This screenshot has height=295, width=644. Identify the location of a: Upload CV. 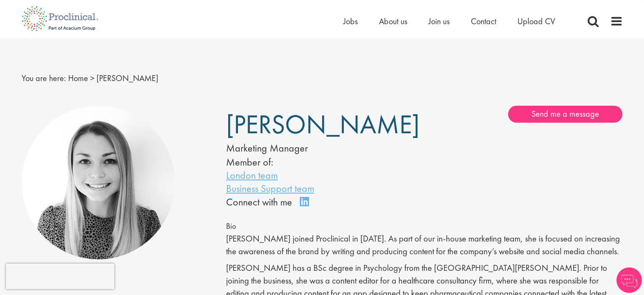
(536, 21).